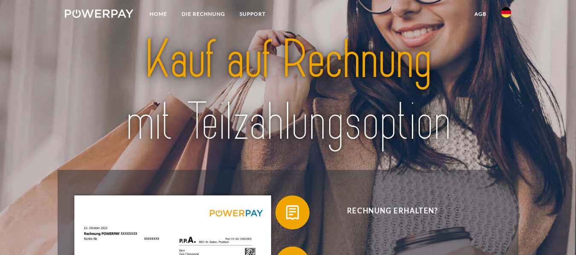 The image size is (576, 255). Describe the element at coordinates (158, 14) in the screenshot. I see `a: Home` at that location.